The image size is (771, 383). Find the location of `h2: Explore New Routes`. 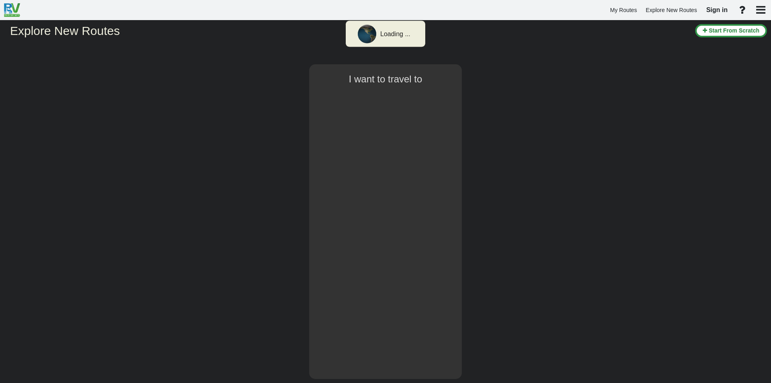

h2: Explore New Routes is located at coordinates (349, 31).